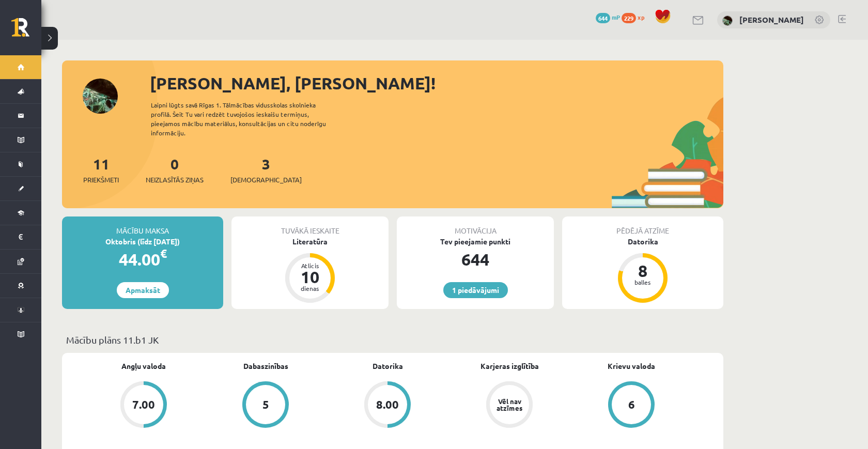 The width and height of the screenshot is (868, 449). Describe the element at coordinates (509, 405) in the screenshot. I see `div: Vēl nav atzīmes` at that location.